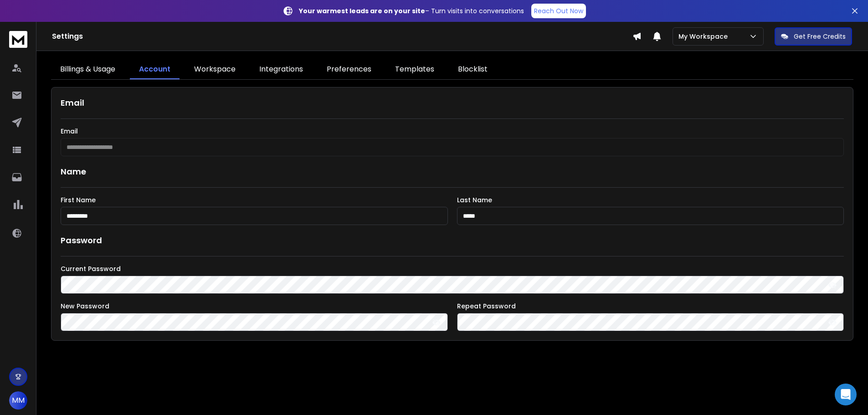 The image size is (868, 415). What do you see at coordinates (452, 172) in the screenshot?
I see `h1: Name` at bounding box center [452, 172].